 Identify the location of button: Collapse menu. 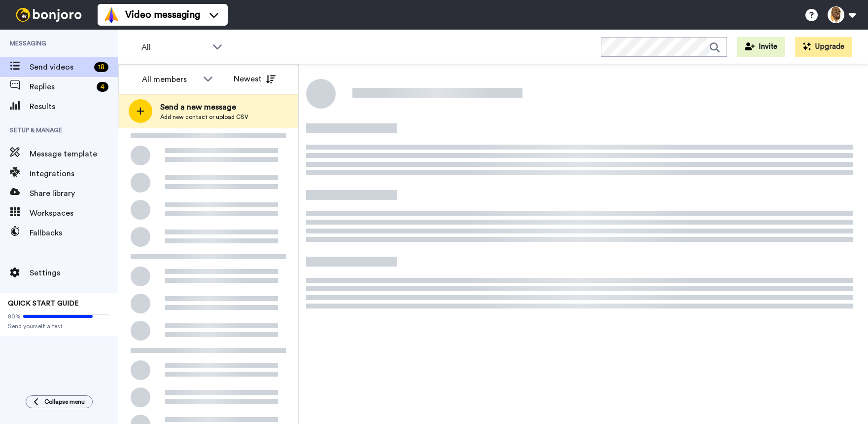
(59, 402).